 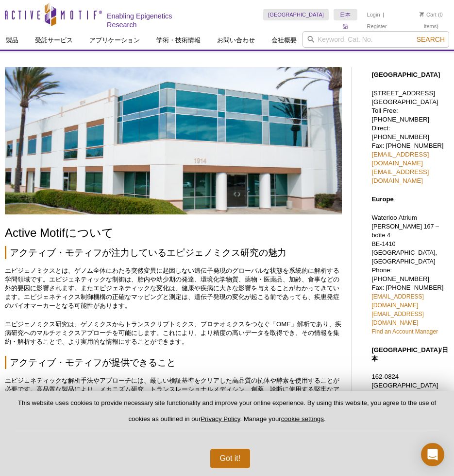 I want to click on a: お問い合わせ, so click(x=236, y=40).